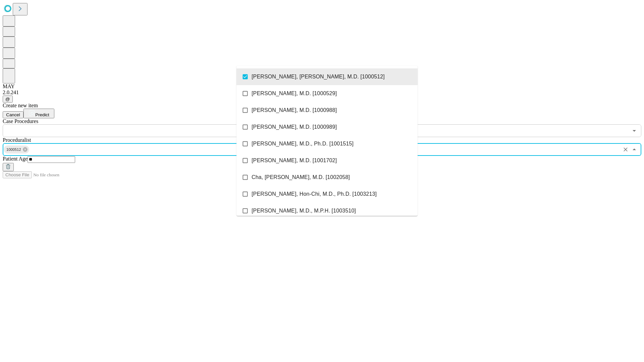 The height and width of the screenshot is (362, 644). I want to click on div: 2.0.241, so click(322, 93).